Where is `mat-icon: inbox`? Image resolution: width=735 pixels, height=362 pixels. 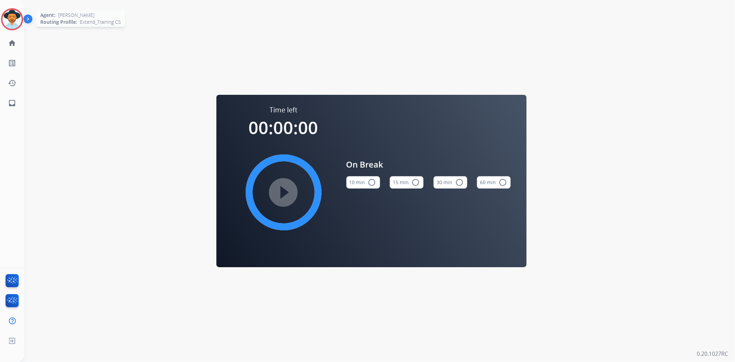 mat-icon: inbox is located at coordinates (12, 103).